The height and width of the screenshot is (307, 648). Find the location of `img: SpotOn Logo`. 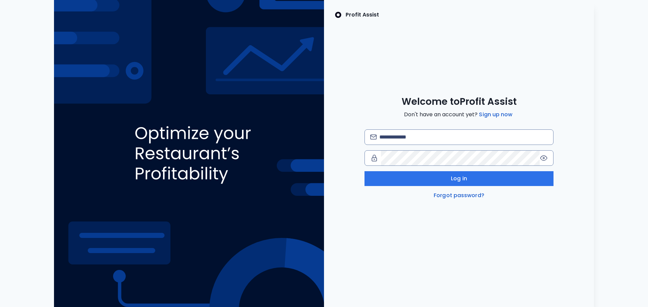

img: SpotOn Logo is located at coordinates (338, 15).